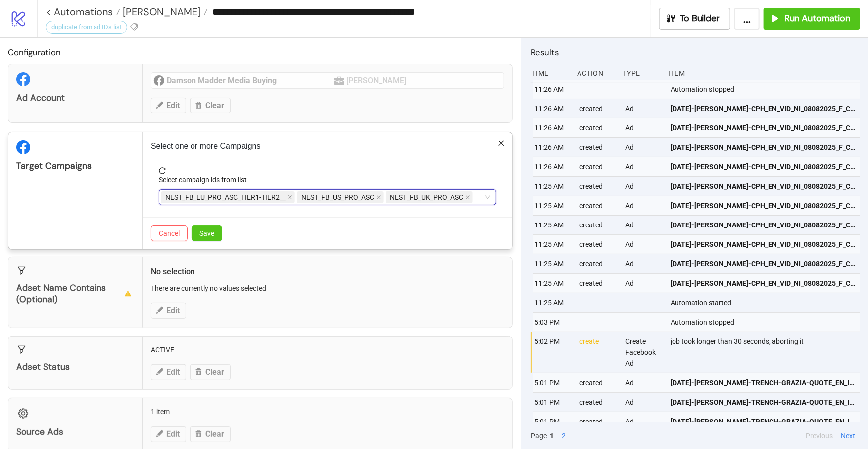 The height and width of the screenshot is (449, 868). I want to click on button: 2, so click(564, 435).